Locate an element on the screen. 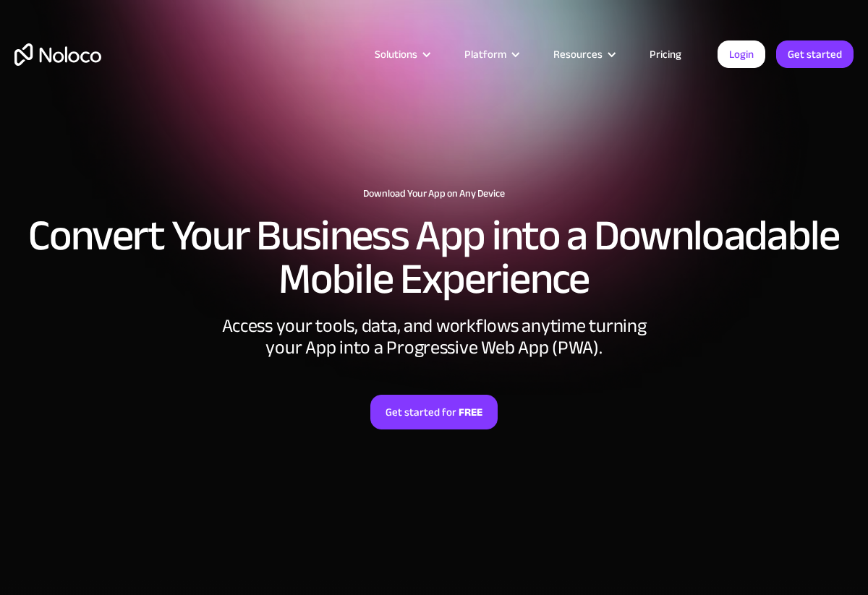 Image resolution: width=868 pixels, height=595 pixels. a: Pricing is located at coordinates (665, 54).